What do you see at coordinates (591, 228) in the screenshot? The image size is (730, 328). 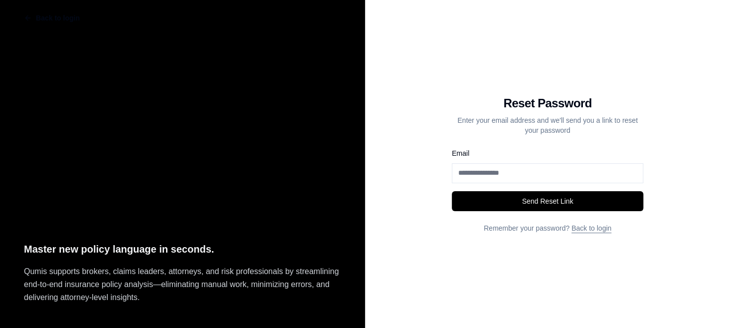 I see `a: Back to login` at bounding box center [591, 228].